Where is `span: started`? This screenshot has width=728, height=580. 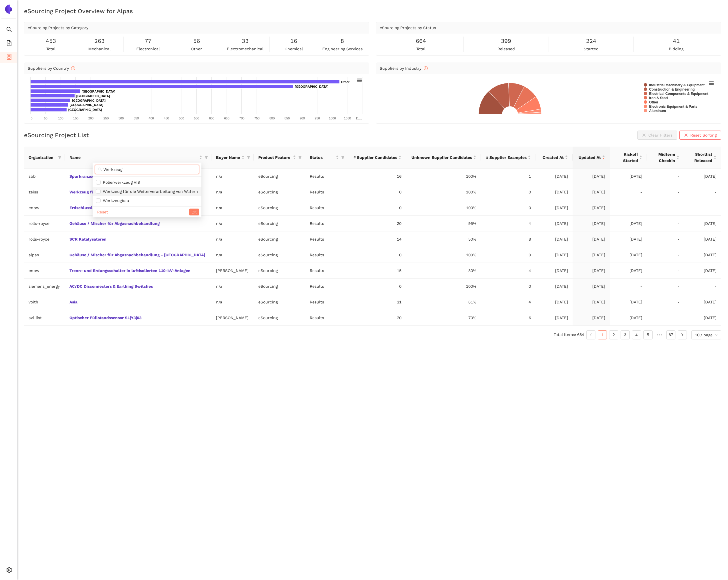 span: started is located at coordinates (591, 49).